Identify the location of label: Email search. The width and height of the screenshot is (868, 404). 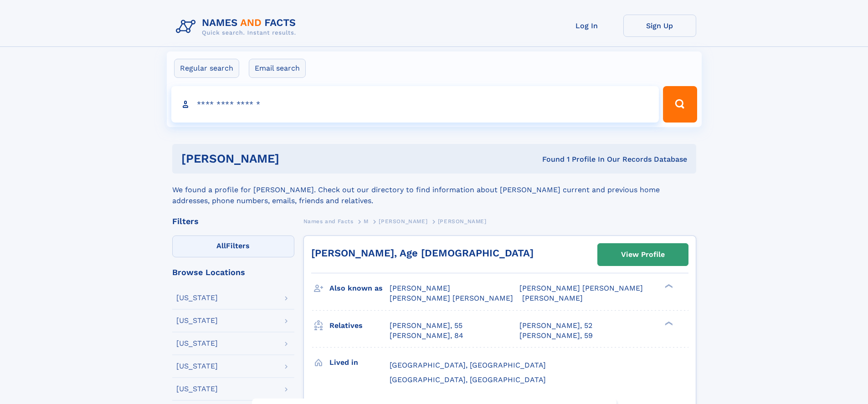
(277, 69).